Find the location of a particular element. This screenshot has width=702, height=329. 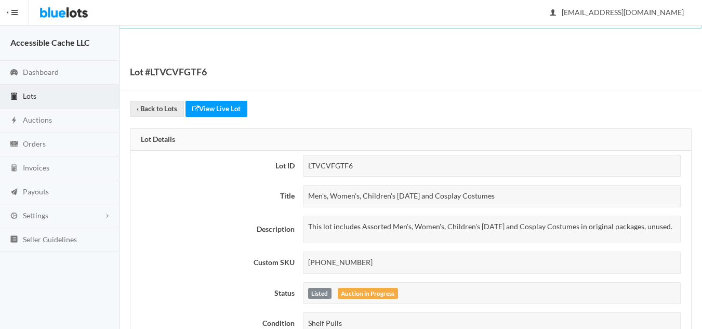

th: Custom SKU is located at coordinates (215, 262).